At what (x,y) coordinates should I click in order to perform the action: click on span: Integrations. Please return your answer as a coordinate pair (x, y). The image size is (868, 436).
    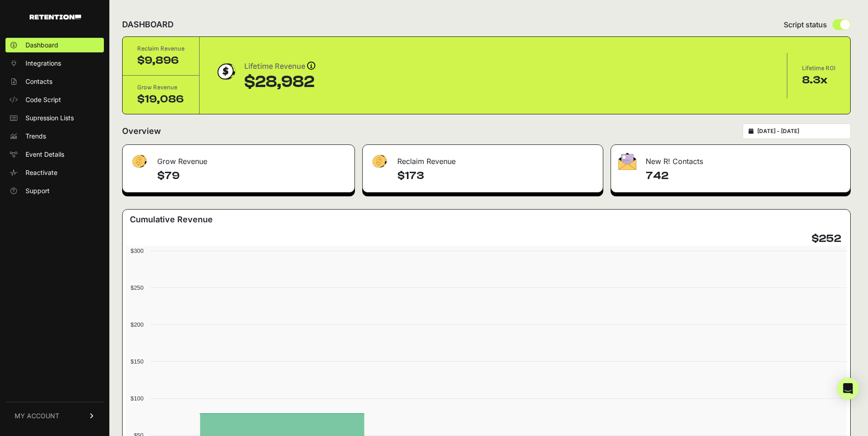
    Looking at the image, I should click on (43, 63).